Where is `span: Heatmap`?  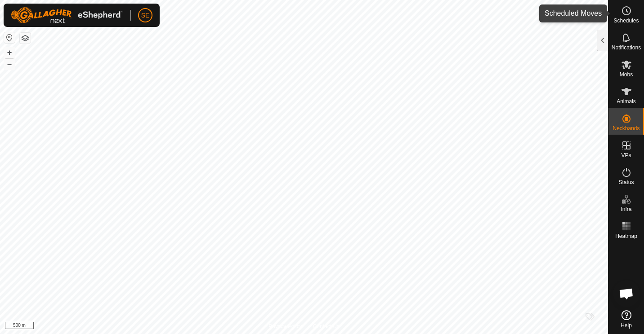
span: Heatmap is located at coordinates (626, 236).